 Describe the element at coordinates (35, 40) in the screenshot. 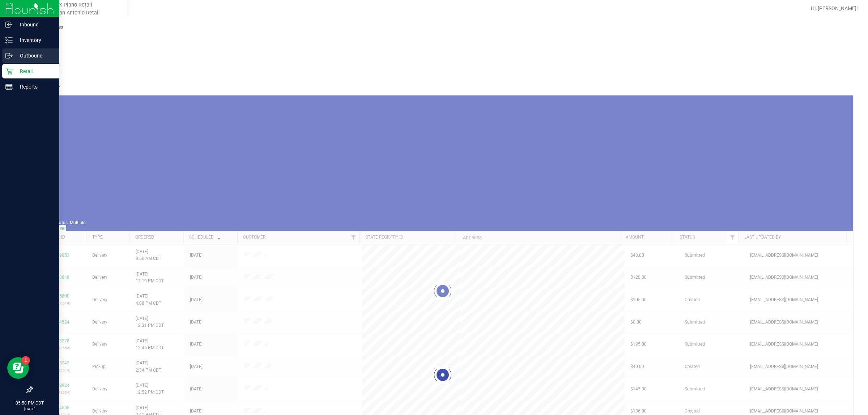

I see `p: Inventory` at that location.